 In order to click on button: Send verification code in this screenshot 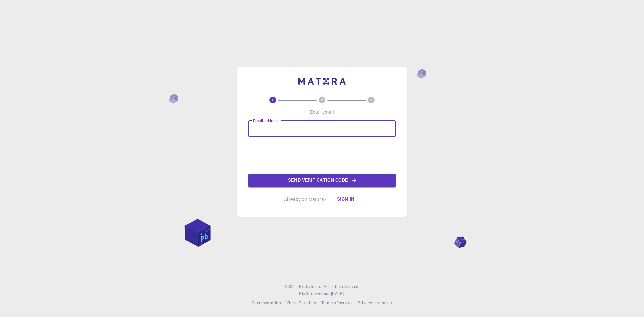, I will do `click(322, 180)`.